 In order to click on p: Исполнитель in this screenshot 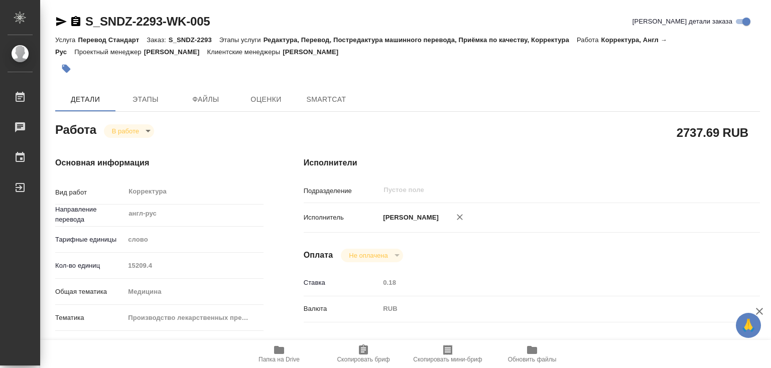, I will do `click(342, 218)`.